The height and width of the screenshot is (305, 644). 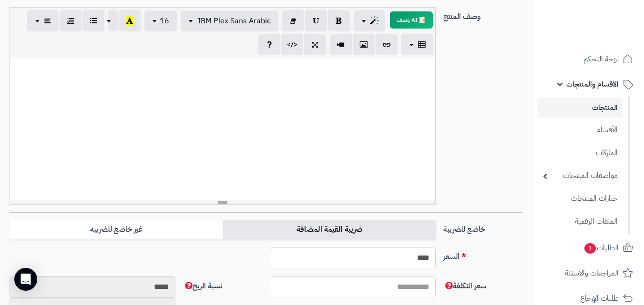 What do you see at coordinates (483, 227) in the screenshot?
I see `label: خاضع للضريبة` at bounding box center [483, 227].